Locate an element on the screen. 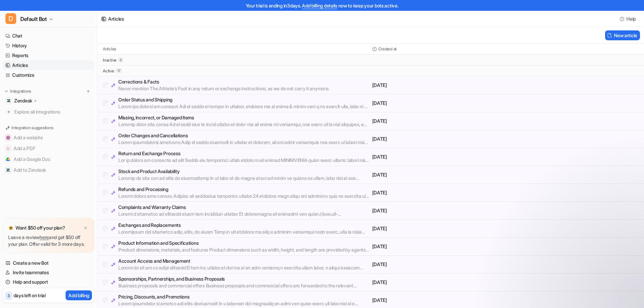 The image size is (644, 308). p: Loremip dolor sita conse Ad el sedd eius te incid utlabo et dolor ma ali enima mi veniamqui, nos ... is located at coordinates (244, 125).